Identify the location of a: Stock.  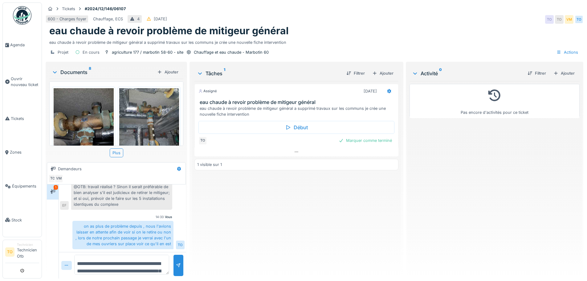
(22, 220).